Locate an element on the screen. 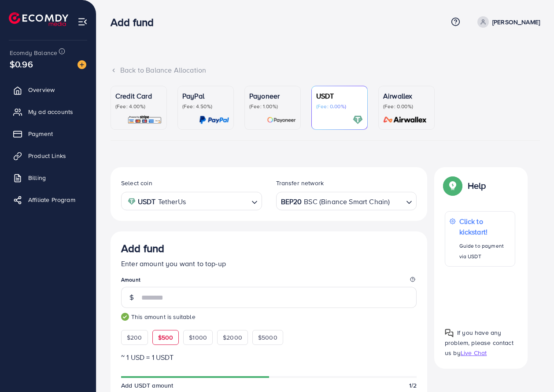 This screenshot has height=392, width=554. p: (Fee: 1.00%) is located at coordinates (273, 106).